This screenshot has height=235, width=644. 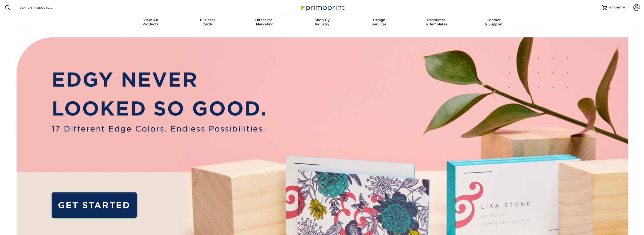 I want to click on span: 17 Different Edge Colors. Endless Possibilities., so click(x=159, y=129).